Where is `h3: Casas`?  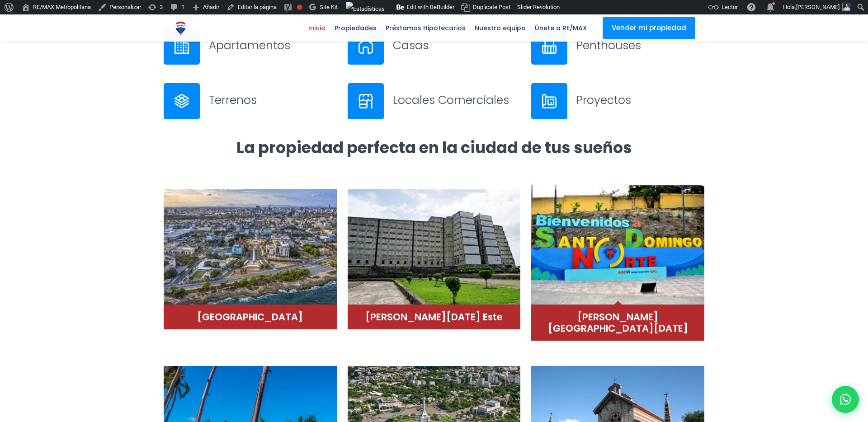
h3: Casas is located at coordinates (456, 46).